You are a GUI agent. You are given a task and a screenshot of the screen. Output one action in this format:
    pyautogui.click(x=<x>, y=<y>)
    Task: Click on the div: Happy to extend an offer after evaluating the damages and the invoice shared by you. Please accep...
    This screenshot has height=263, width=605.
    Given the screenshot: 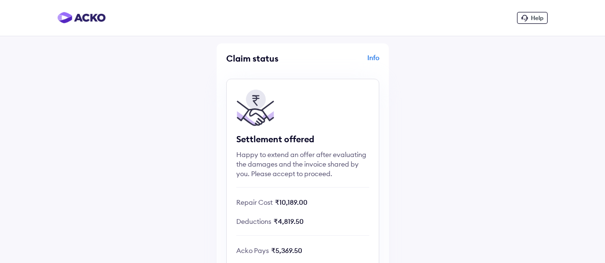 What is the action you would take?
    pyautogui.click(x=303, y=165)
    